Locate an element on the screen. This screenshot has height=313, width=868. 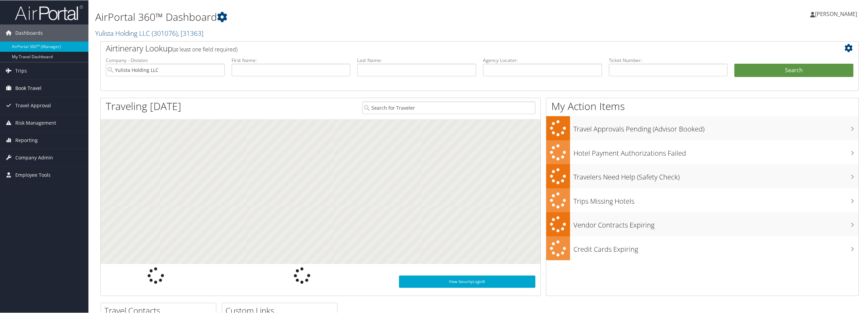
label: Company - Division: is located at coordinates (165, 60).